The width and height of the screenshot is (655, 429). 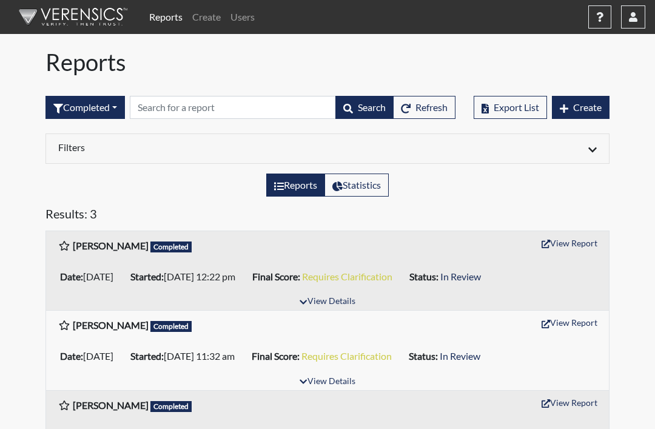 I want to click on div: Filter by interview status, so click(x=85, y=107).